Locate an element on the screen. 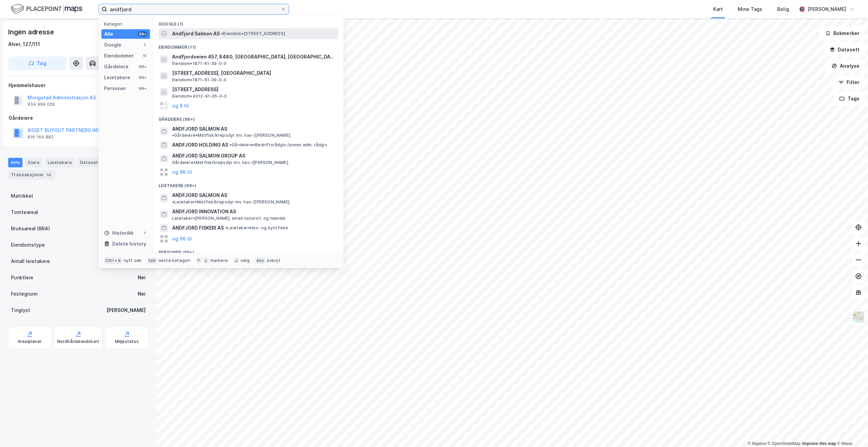 The height and width of the screenshot is (447, 868). div: 934 999 029 is located at coordinates (41, 104).